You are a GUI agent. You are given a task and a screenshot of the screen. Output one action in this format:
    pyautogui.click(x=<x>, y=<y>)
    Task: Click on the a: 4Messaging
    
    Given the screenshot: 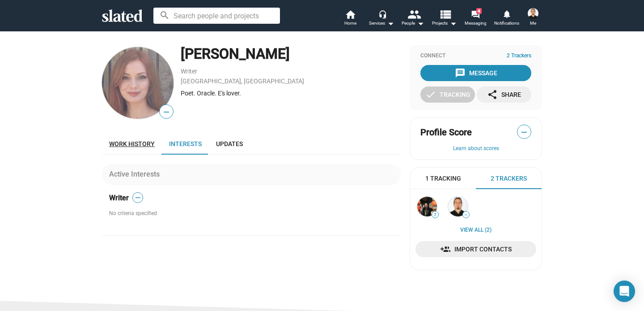 What is the action you would take?
    pyautogui.click(x=476, y=19)
    